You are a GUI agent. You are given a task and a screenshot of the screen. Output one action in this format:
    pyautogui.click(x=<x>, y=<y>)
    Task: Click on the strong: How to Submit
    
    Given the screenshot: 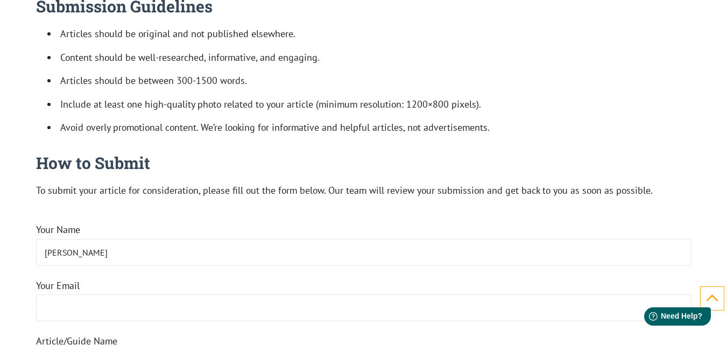 What is the action you would take?
    pyautogui.click(x=93, y=162)
    